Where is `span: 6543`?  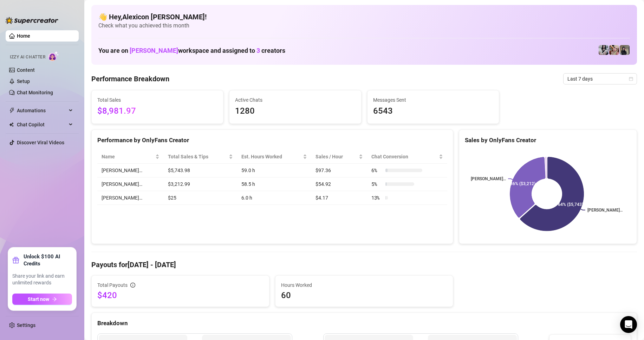
span: 6543 is located at coordinates (433, 111).